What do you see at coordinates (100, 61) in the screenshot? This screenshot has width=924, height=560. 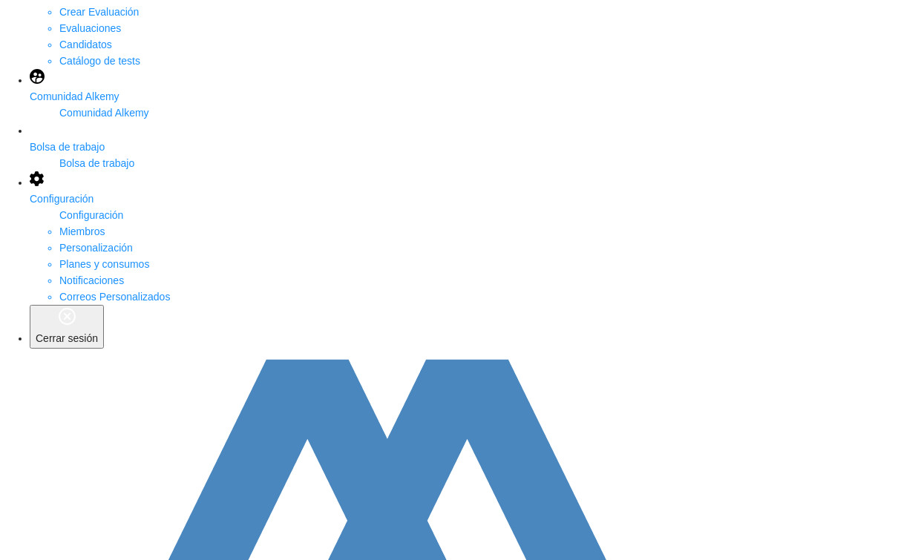 I see `a: Catálogo de tests` at bounding box center [100, 61].